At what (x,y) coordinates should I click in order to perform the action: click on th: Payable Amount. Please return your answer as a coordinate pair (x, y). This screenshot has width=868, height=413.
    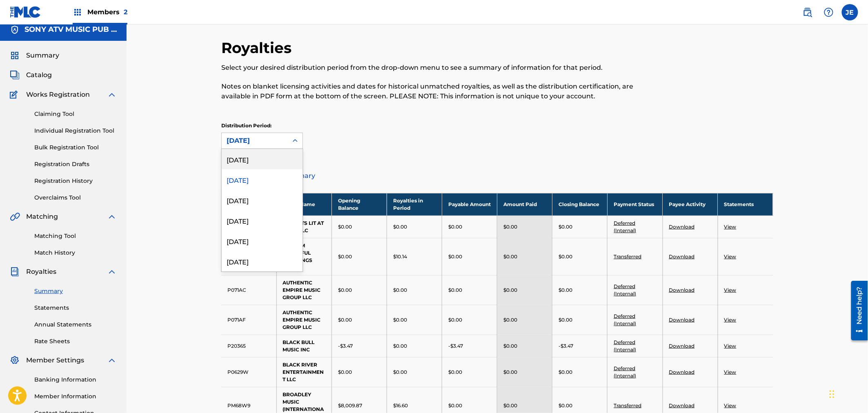
    Looking at the image, I should click on (469, 204).